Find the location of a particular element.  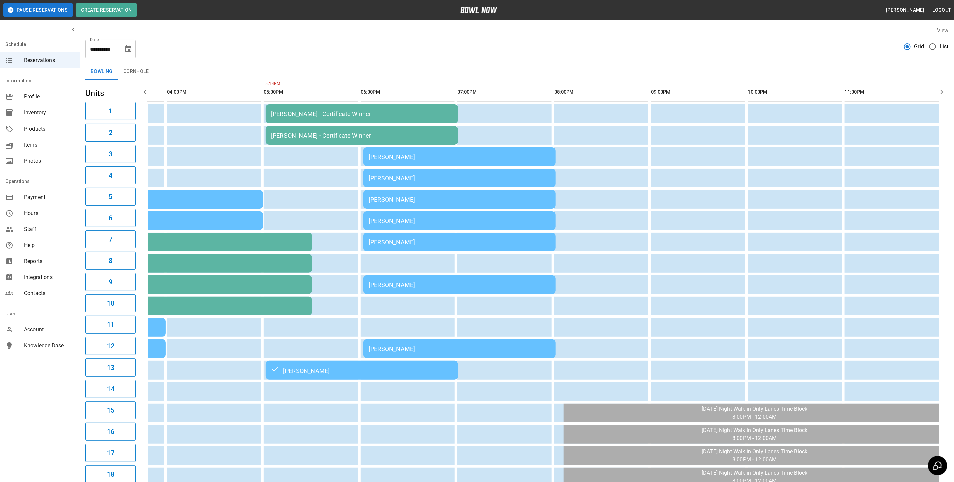

h6: 2 is located at coordinates (110, 133).